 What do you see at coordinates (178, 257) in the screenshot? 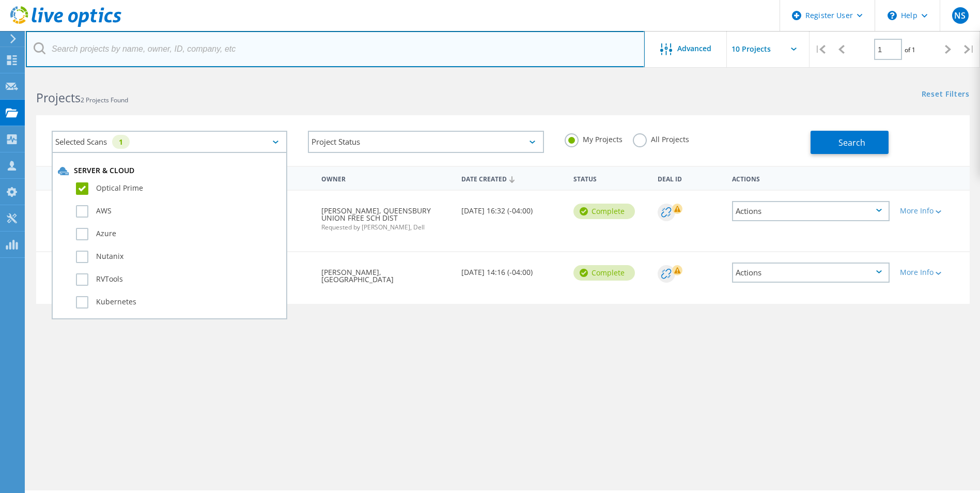
I see `label: Nutanix` at bounding box center [178, 257].